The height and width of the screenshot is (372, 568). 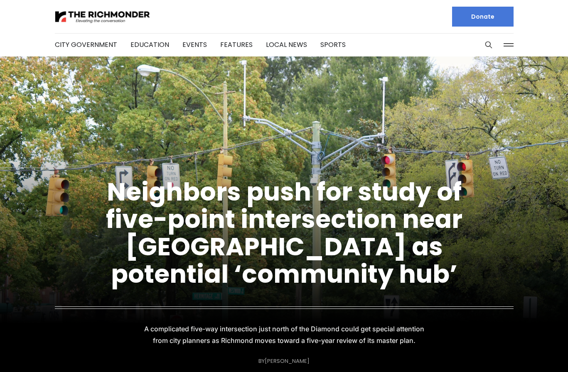 What do you see at coordinates (284, 335) in the screenshot?
I see `p: A complicated five-way intersection just north of the Diamond could get special attention from ci...` at bounding box center [284, 335].